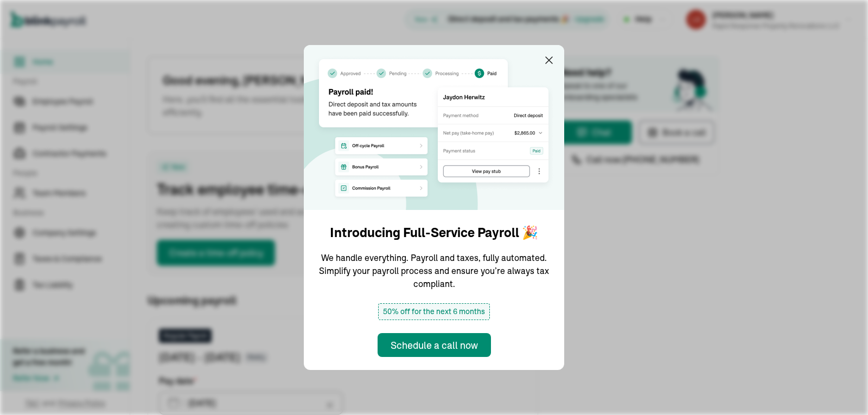 This screenshot has width=868, height=415. Describe the element at coordinates (434, 233) in the screenshot. I see `h1: Introducing Full-Service Payroll 🎉` at that location.